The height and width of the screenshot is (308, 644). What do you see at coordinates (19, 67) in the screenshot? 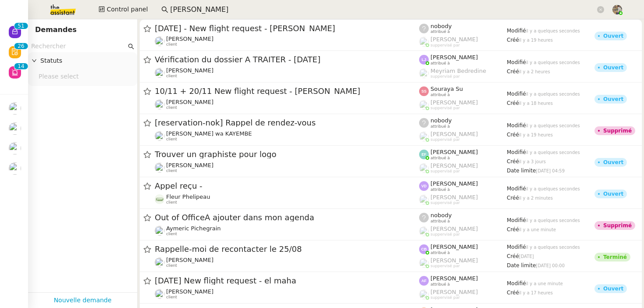
I see `p: 1` at bounding box center [19, 67].